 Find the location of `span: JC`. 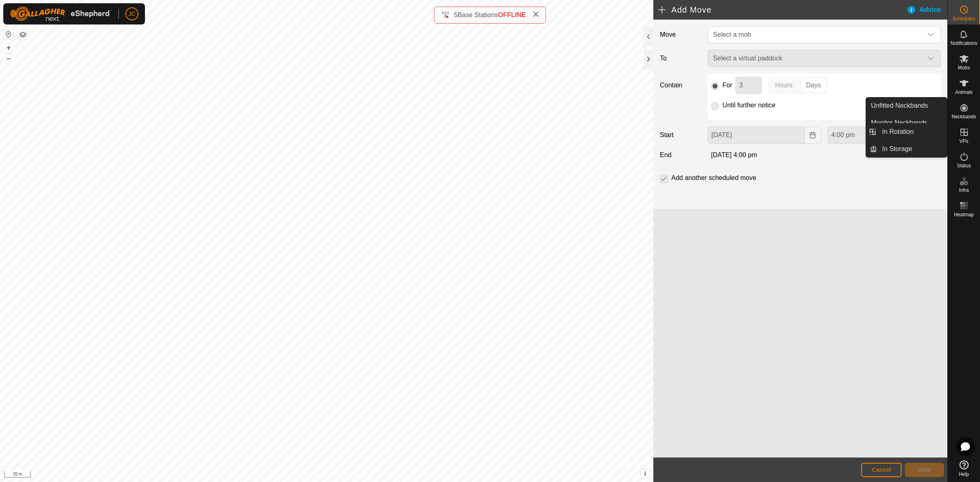

span: JC is located at coordinates (131, 14).